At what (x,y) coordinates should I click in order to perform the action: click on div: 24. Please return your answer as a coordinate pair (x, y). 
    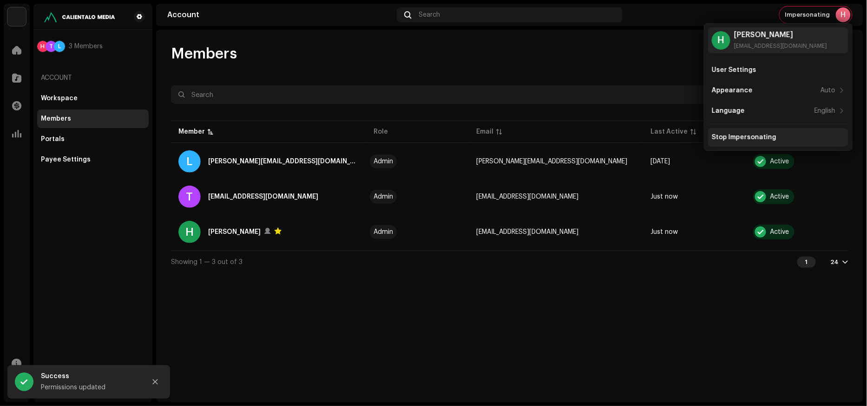
    Looking at the image, I should click on (834, 262).